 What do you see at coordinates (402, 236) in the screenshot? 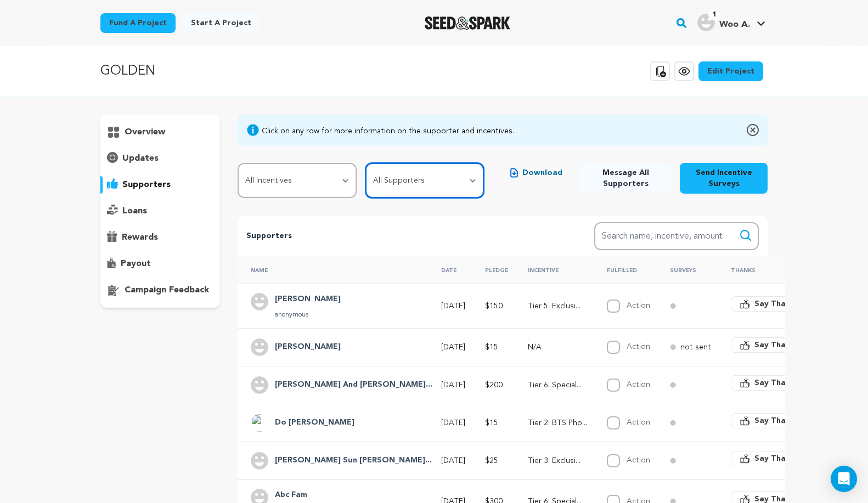
I see `p: Supporters` at bounding box center [402, 236].